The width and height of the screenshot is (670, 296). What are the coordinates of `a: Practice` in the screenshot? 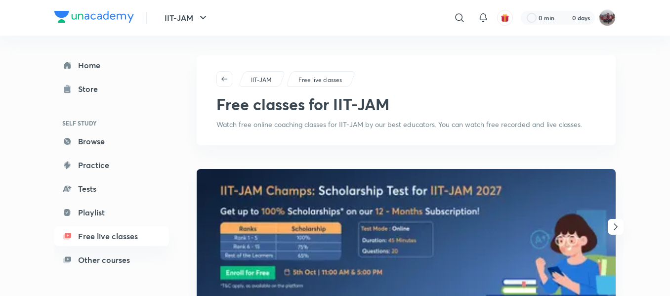 It's located at (112, 165).